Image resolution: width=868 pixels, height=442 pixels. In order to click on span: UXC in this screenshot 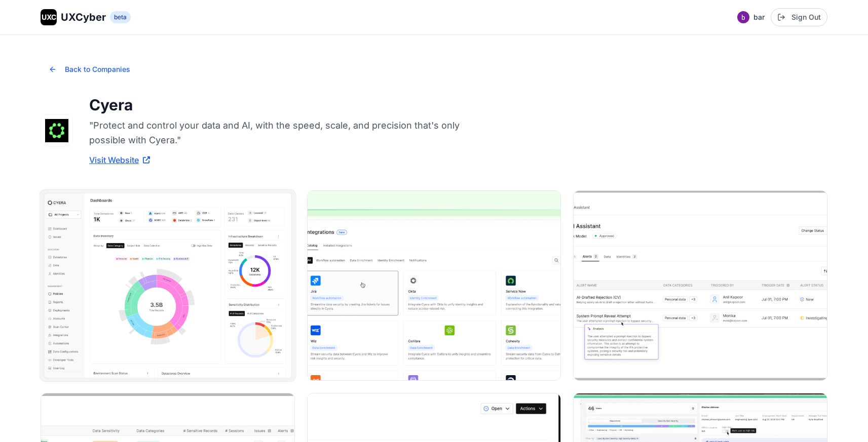, I will do `click(49, 17)`.